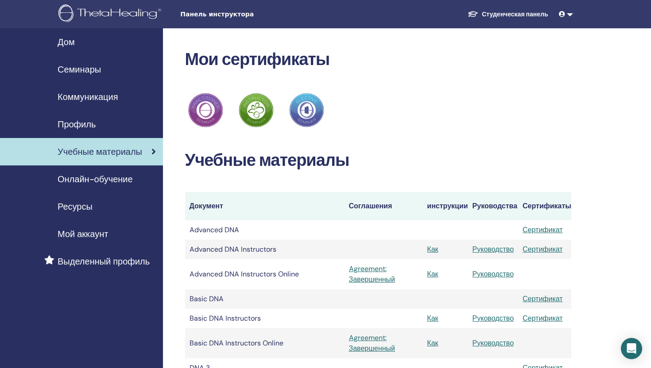 The image size is (651, 368). What do you see at coordinates (493, 206) in the screenshot?
I see `th: Руководства` at bounding box center [493, 206].